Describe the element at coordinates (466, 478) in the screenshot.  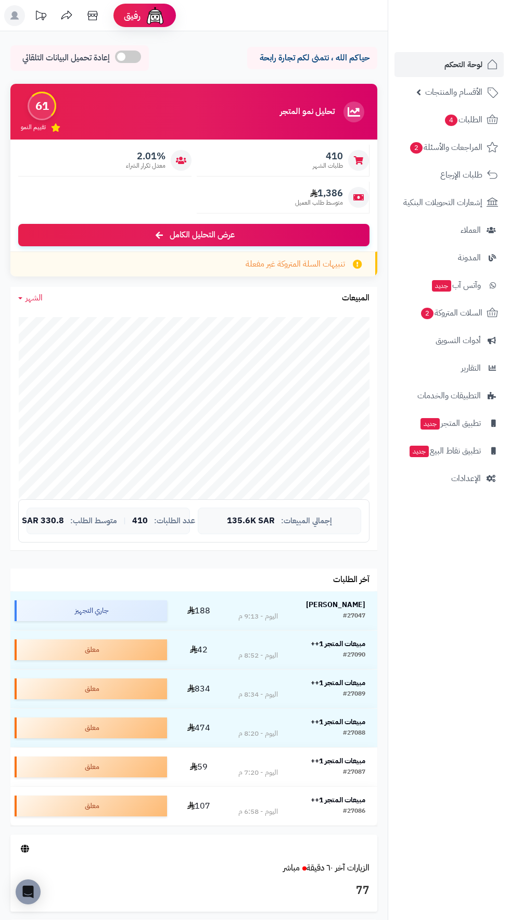
I see `span: الإعدادات` at that location.